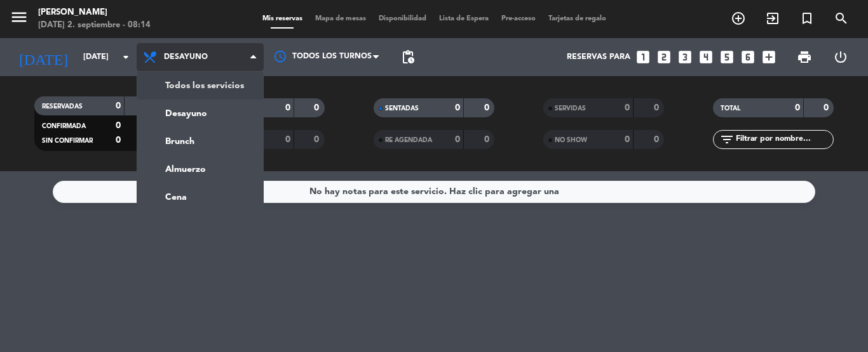 This screenshot has height=352, width=868. Describe the element at coordinates (805, 57) in the screenshot. I see `span: print` at that location.